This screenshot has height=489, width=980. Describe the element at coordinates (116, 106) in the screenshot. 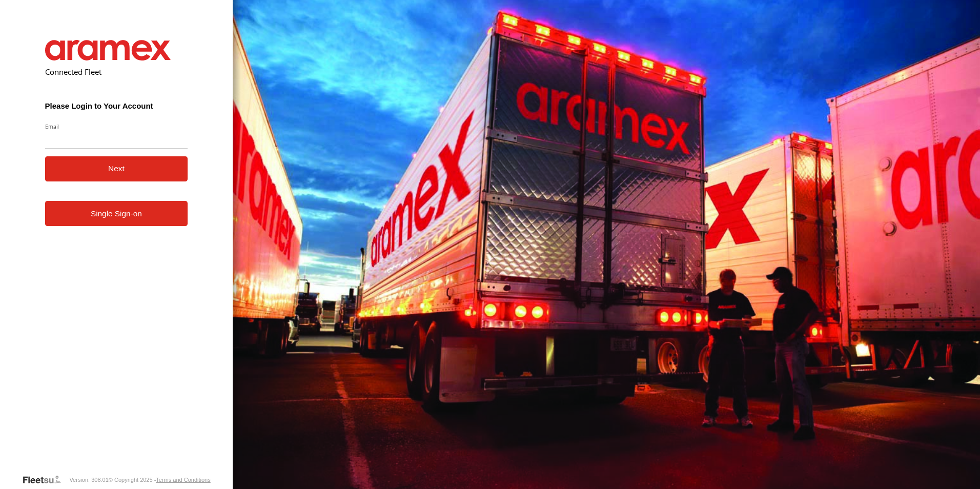

I see `h3: Please Login to Your Account` at that location.